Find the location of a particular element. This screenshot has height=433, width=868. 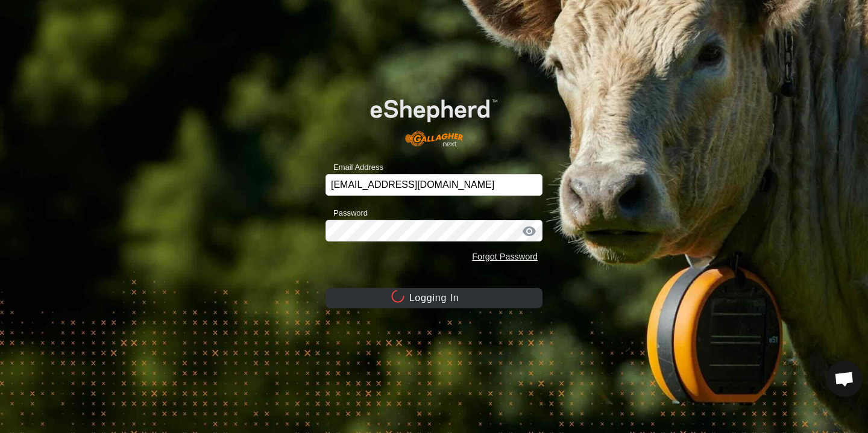

a: Forgot Password is located at coordinates (504, 257).